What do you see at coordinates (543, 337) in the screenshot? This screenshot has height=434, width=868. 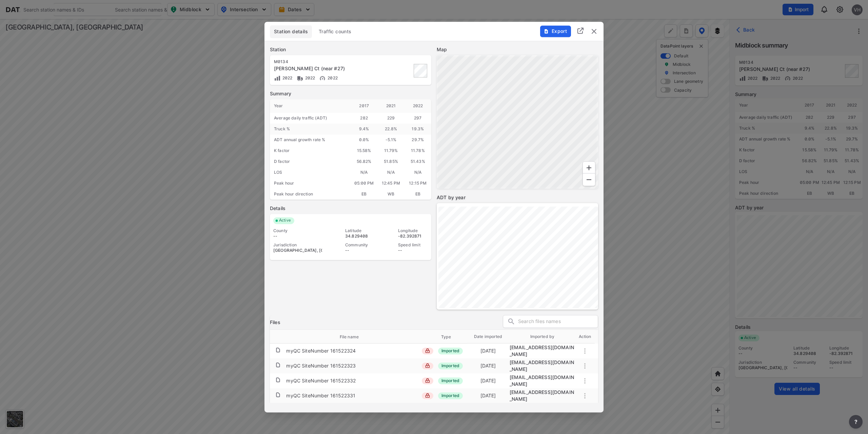 I see `th: Imported by` at bounding box center [543, 337].